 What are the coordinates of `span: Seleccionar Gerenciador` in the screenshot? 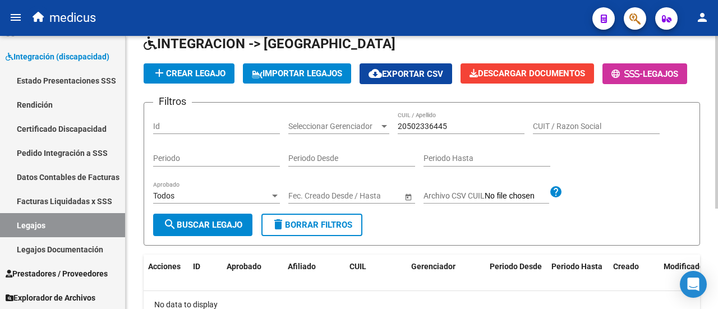 It's located at (334, 126).